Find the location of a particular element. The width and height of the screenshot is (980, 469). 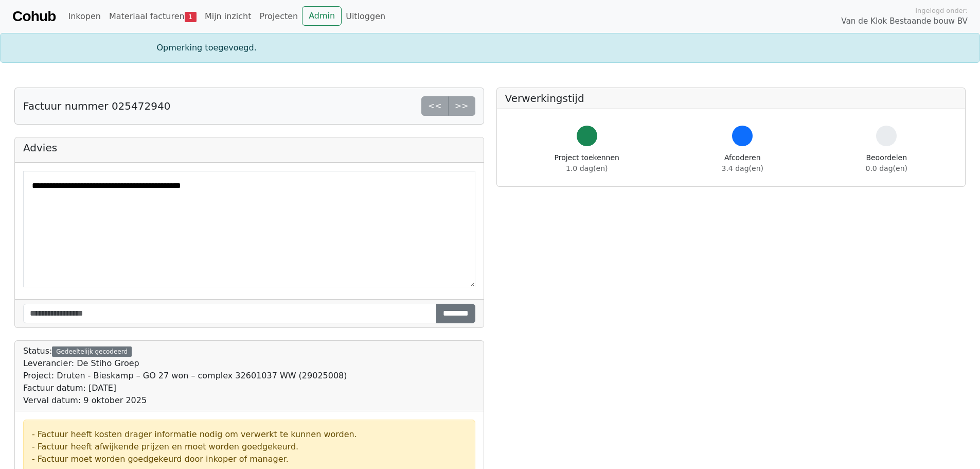

div: Opmerking toegevoegd. is located at coordinates (490, 47).